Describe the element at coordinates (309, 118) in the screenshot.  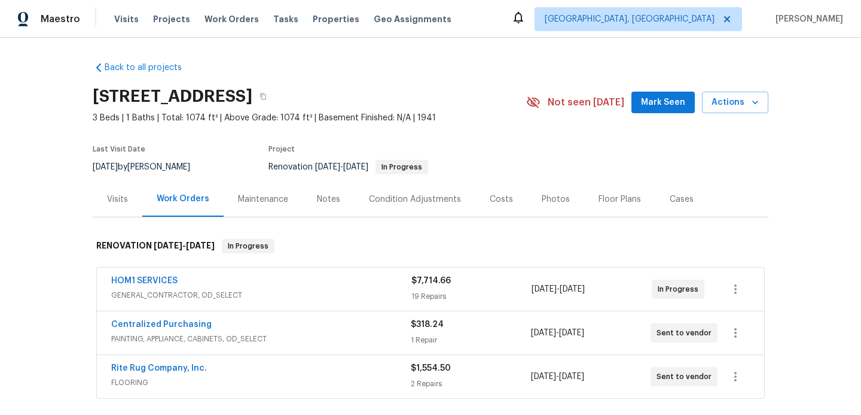
I see `span: 3 Beds | 1 Baths | Total: 1074 ft² | Above Grade: 1074 ft² | Basement Finished: N/A | 1941` at that location.